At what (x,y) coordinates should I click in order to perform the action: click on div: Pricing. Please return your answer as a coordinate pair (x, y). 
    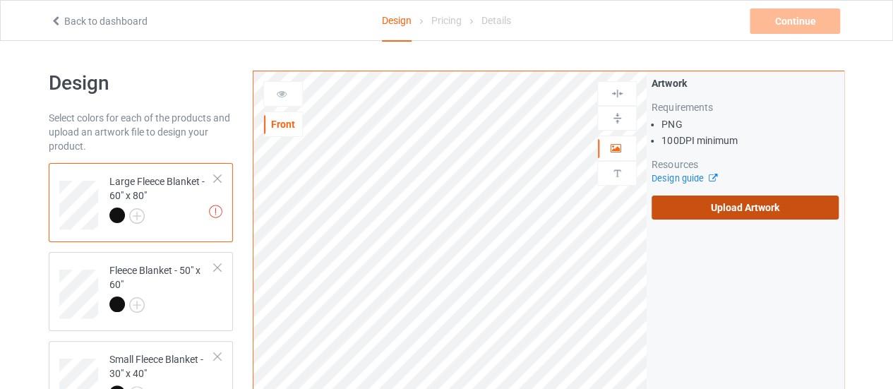
    Looking at the image, I should click on (446, 20).